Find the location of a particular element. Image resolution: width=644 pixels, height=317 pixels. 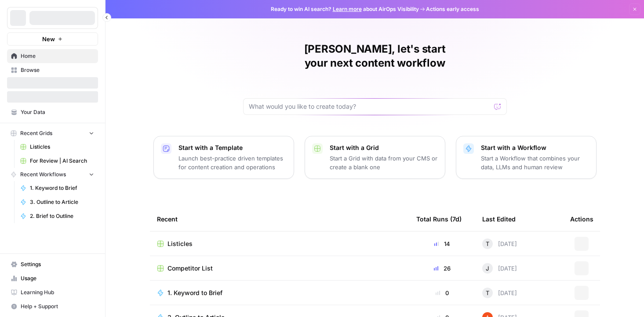

span: Recent Workflows is located at coordinates (43, 175).